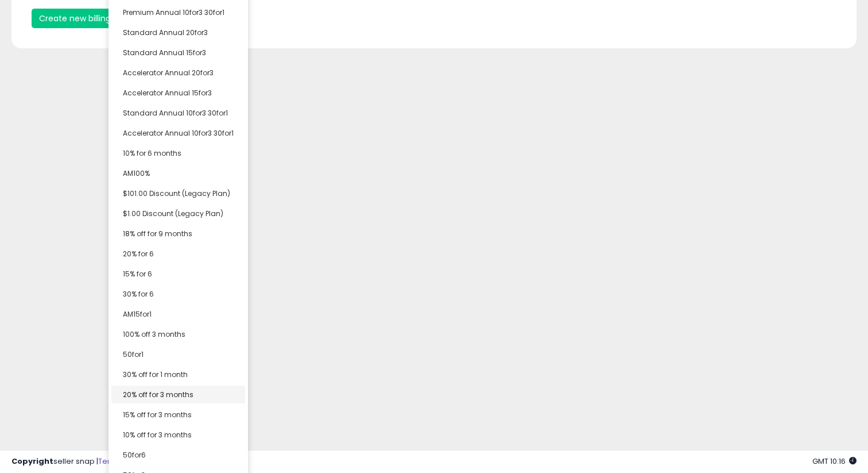 This screenshot has width=868, height=473. What do you see at coordinates (152, 153) in the screenshot?
I see `span: 10% for 6 months` at bounding box center [152, 153].